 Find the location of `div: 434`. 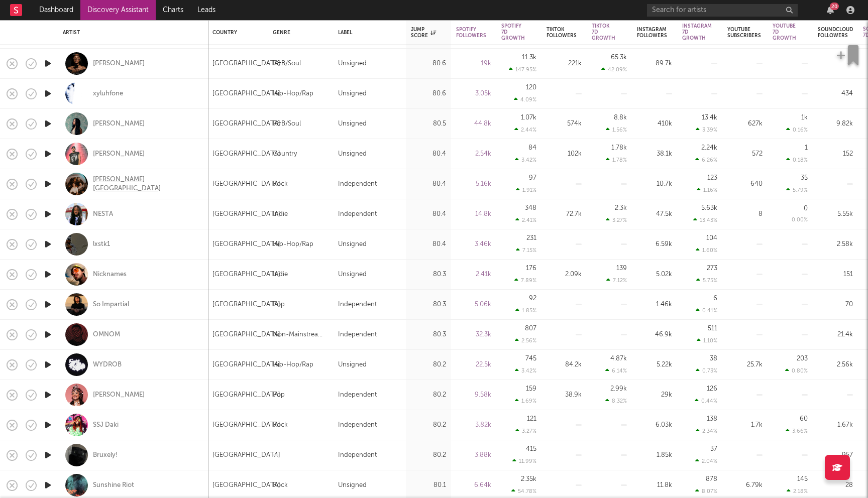

div: 434 is located at coordinates (835, 94).